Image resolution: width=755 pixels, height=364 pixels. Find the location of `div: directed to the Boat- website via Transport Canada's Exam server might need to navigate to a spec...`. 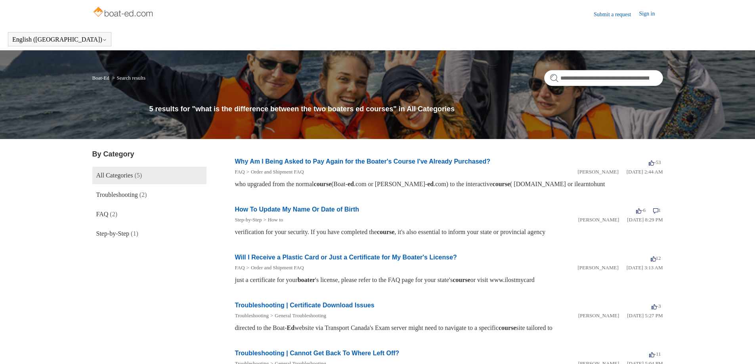

div: directed to the Boat- website via Transport Canada's Exam server might need to navigate to a spec... is located at coordinates (449, 328).